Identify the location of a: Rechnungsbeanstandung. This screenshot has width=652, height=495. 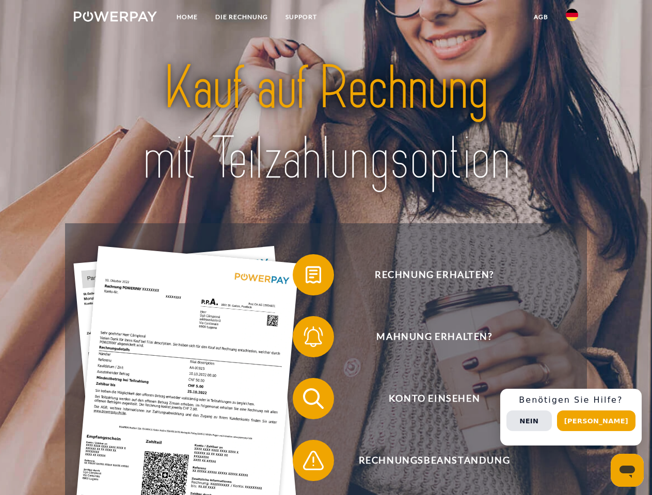
(427, 461).